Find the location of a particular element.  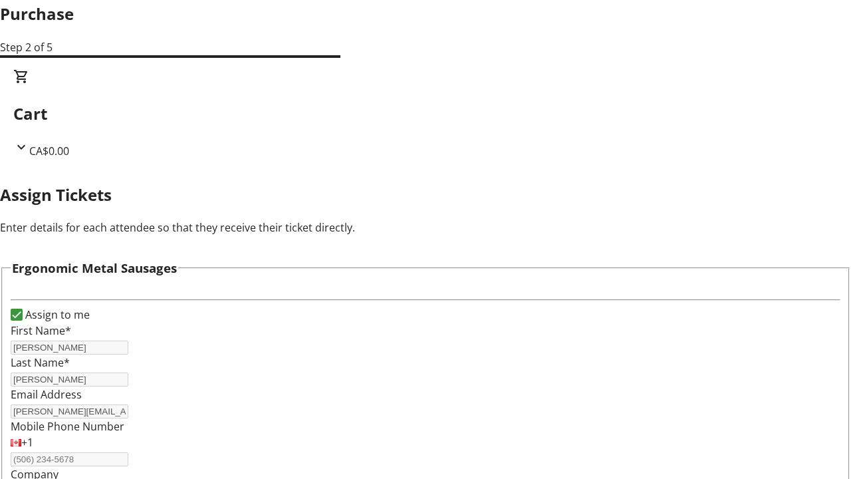

span: CA$0.00 is located at coordinates (49, 151).